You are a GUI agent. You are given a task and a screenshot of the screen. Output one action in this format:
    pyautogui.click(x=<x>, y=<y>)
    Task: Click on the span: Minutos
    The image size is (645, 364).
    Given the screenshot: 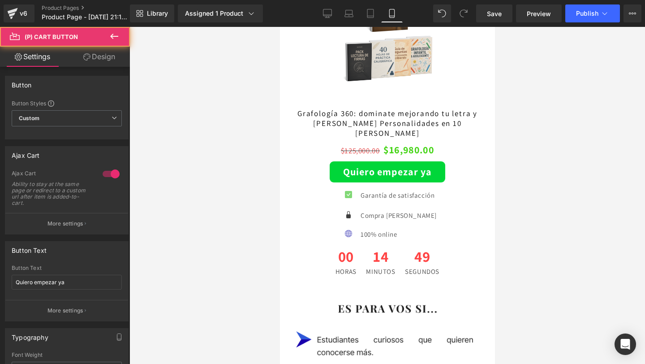 What is the action you would take?
    pyautogui.click(x=100, y=244)
    